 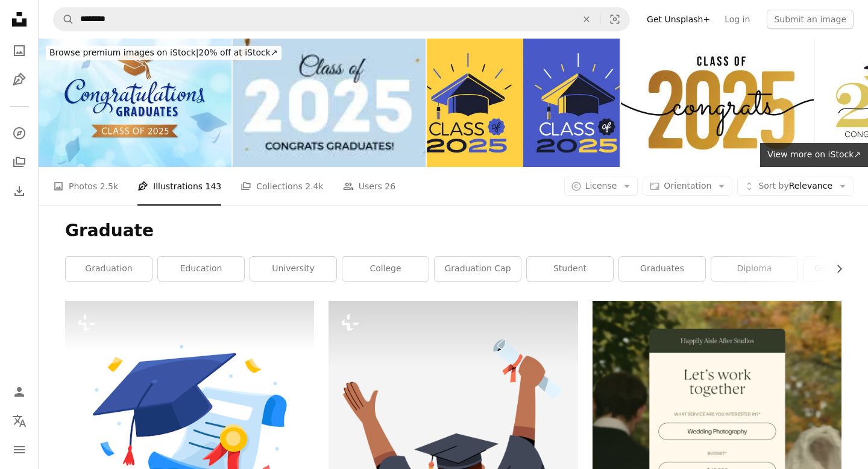 What do you see at coordinates (135, 103) in the screenshot?
I see `img: Congratulations Graduates` at bounding box center [135, 103].